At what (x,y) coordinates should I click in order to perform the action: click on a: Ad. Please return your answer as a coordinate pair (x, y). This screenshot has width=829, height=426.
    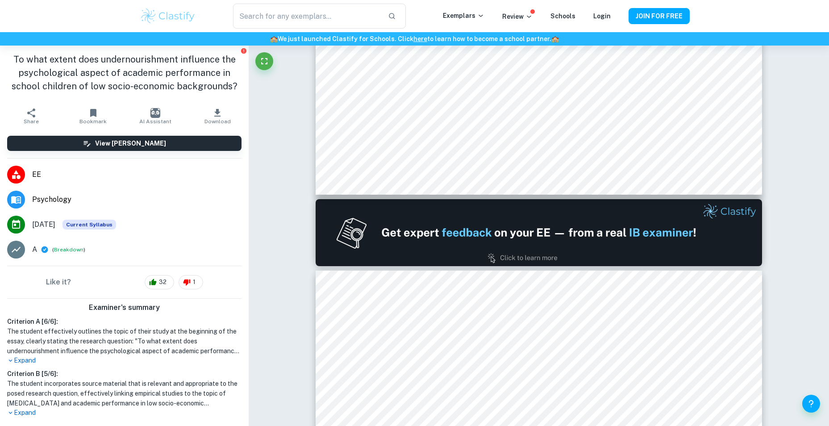
    Looking at the image, I should click on (539, 232).